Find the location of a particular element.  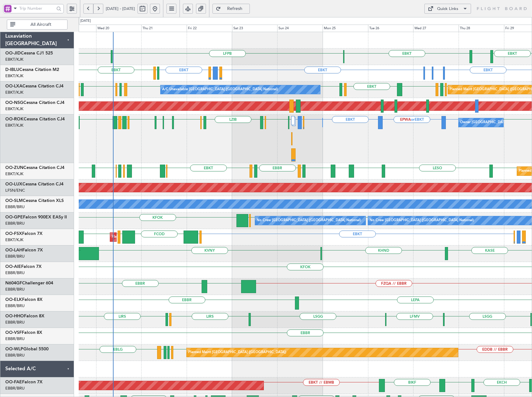

span: OO-ZUN is located at coordinates (14, 168).